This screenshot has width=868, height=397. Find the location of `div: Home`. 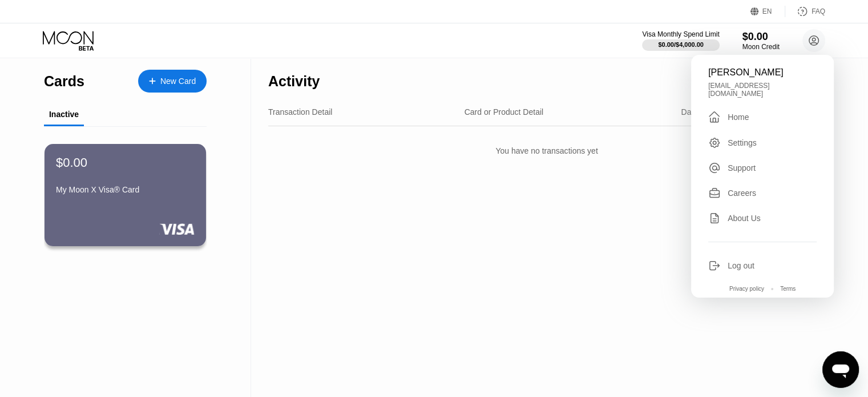

div: Home is located at coordinates (763, 117).